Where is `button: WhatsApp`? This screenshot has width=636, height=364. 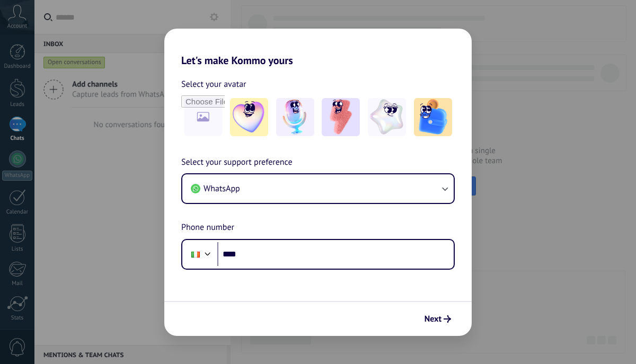
button: WhatsApp is located at coordinates (318, 188).